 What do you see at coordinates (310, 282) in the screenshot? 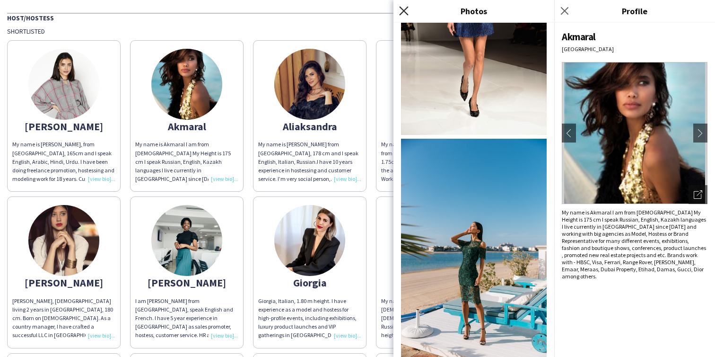
I see `div: Giorgia` at bounding box center [310, 282].